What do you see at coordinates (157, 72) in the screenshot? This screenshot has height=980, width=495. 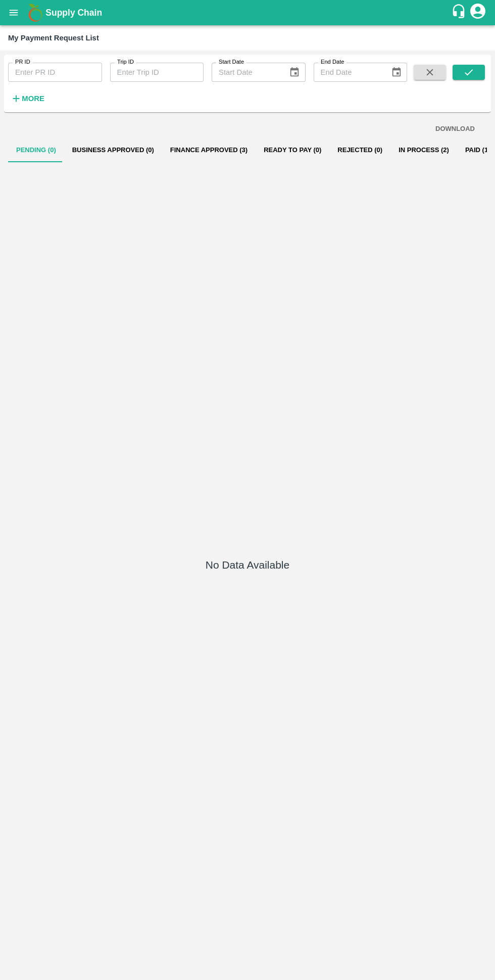 I see `input: Enter Trip ID` at bounding box center [157, 72].